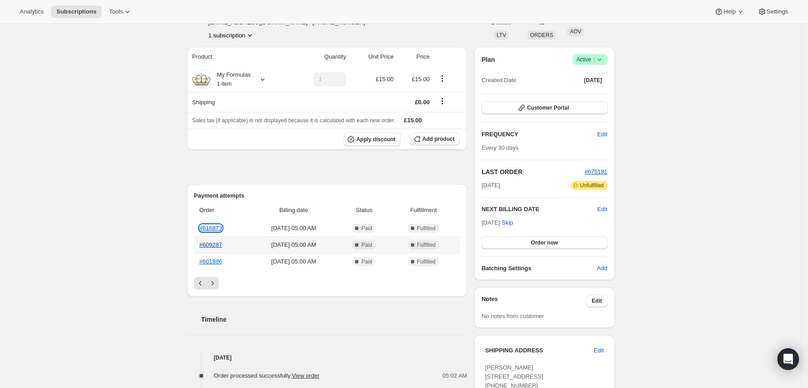 The width and height of the screenshot is (808, 388). Describe the element at coordinates (455, 375) in the screenshot. I see `span: 05:02 AM` at that location.